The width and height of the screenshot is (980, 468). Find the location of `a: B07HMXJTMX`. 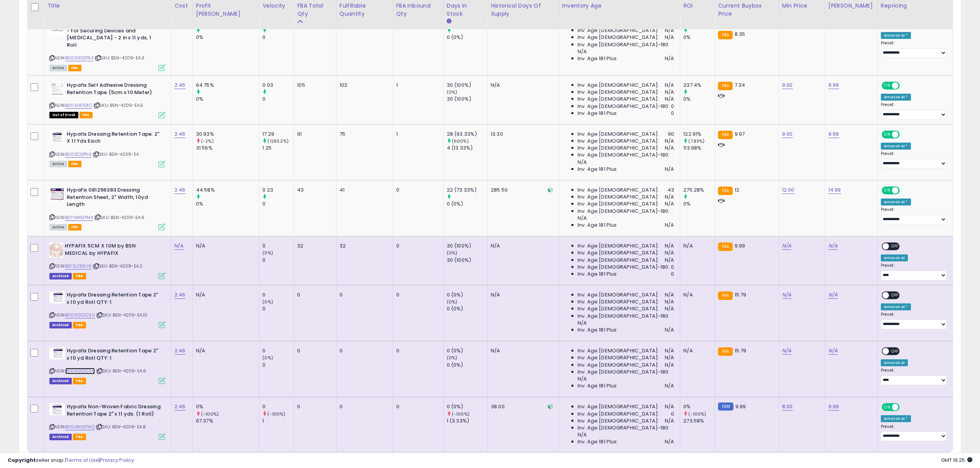

a: B07HMXJTMX is located at coordinates (79, 218).